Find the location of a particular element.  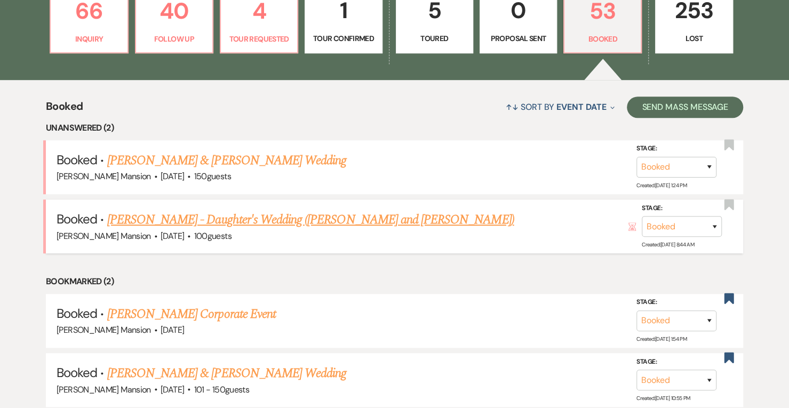

p: Lost is located at coordinates (694, 38).